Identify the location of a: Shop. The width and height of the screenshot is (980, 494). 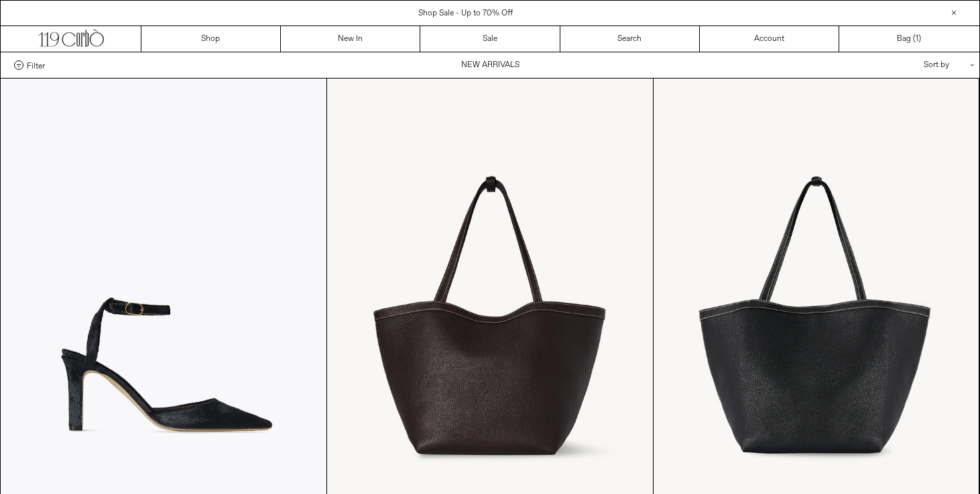
(211, 39).